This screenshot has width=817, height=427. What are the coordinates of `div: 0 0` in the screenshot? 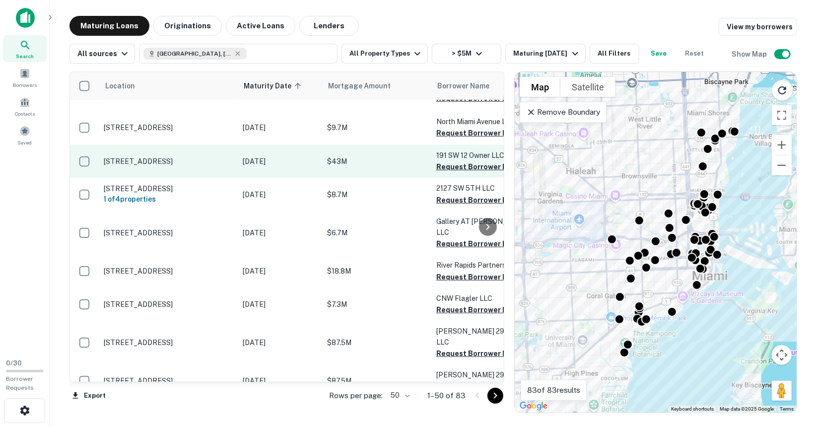 It's located at (656, 242).